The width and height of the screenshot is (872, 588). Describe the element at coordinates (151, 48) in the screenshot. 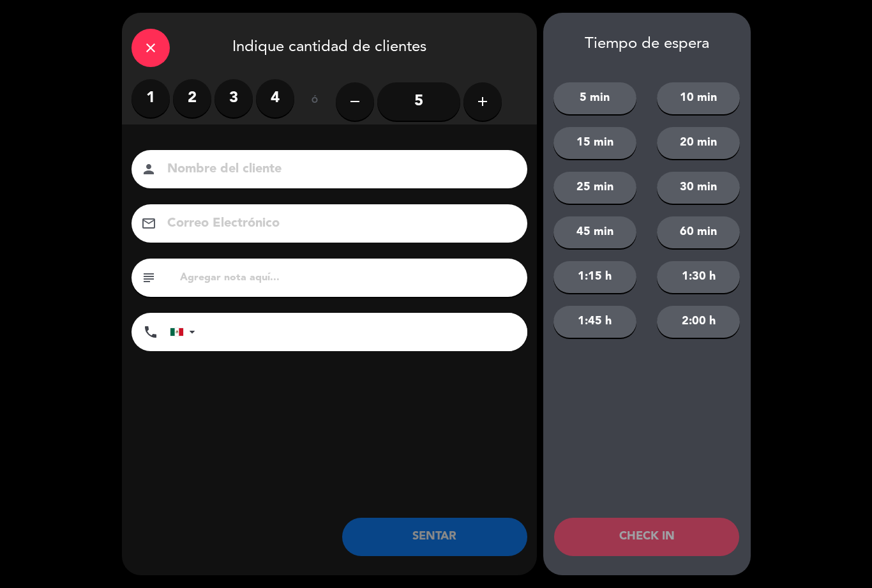

I see `i: close` at that location.